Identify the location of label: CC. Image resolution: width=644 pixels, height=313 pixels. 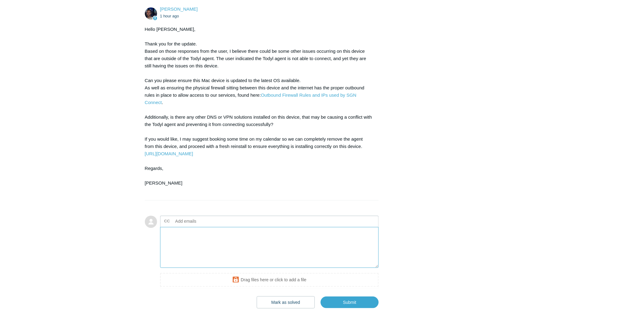
(167, 221).